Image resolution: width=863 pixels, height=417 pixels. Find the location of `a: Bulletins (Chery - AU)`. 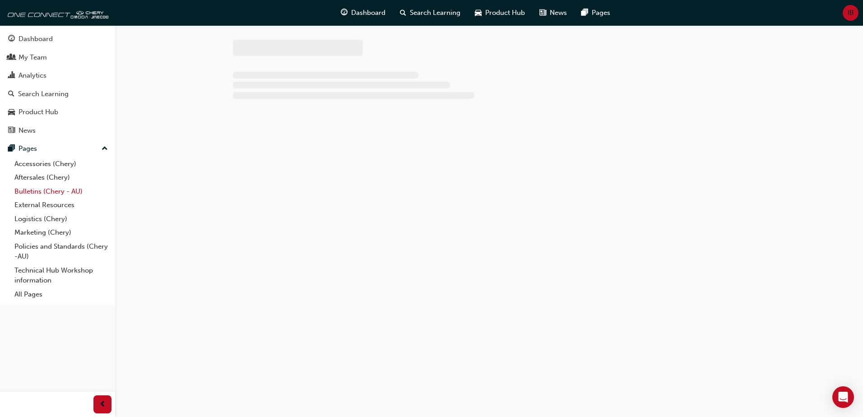

a: Bulletins (Chery - AU) is located at coordinates (61, 191).